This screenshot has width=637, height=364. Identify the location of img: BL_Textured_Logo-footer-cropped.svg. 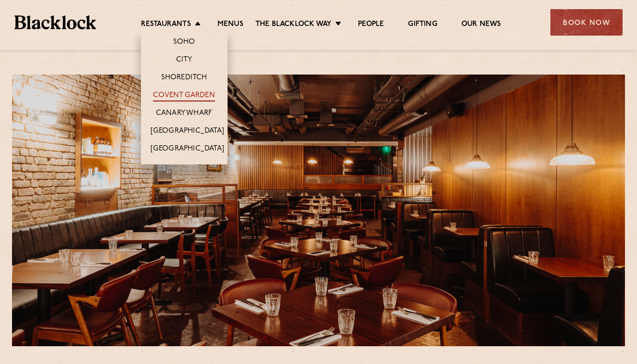
(55, 22).